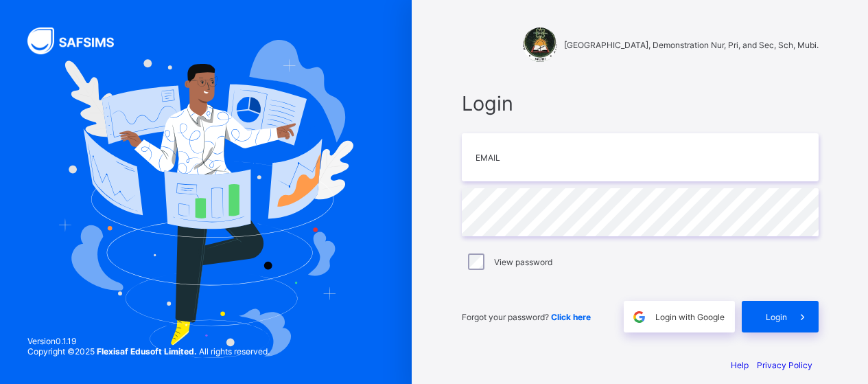  I want to click on span: Click here, so click(571, 316).